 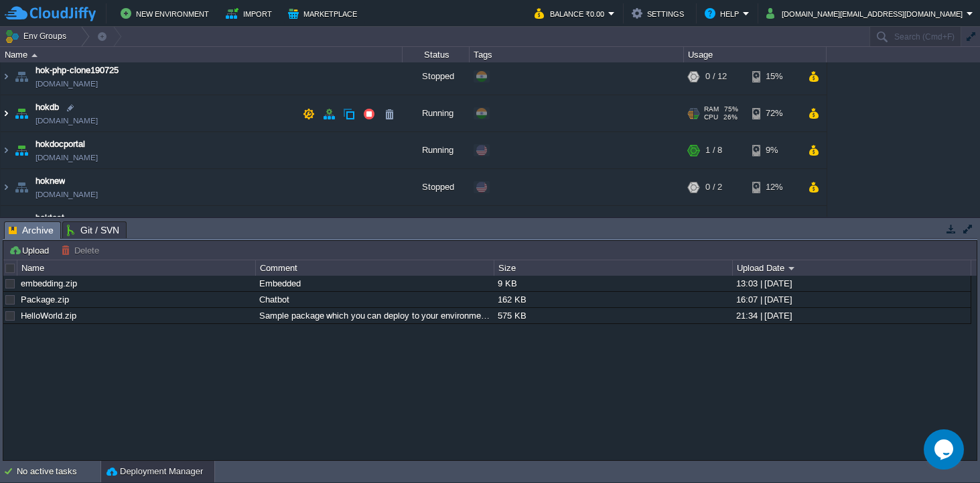 I want to click on div: 0 / 2, so click(x=714, y=187).